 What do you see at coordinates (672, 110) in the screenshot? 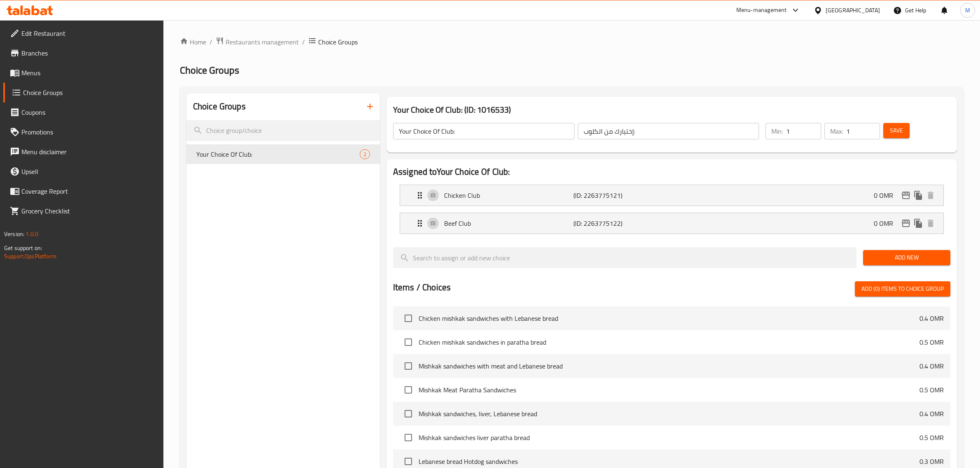
I see `h3: Your Choice Of Club: (ID: 1016533)` at bounding box center [672, 110].